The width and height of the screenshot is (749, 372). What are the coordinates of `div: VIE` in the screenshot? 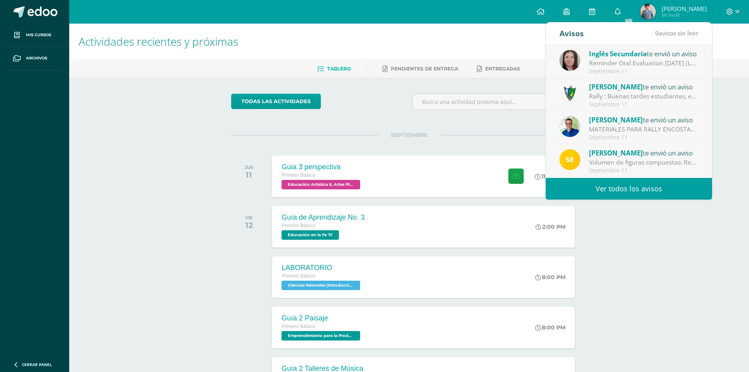 It's located at (249, 217).